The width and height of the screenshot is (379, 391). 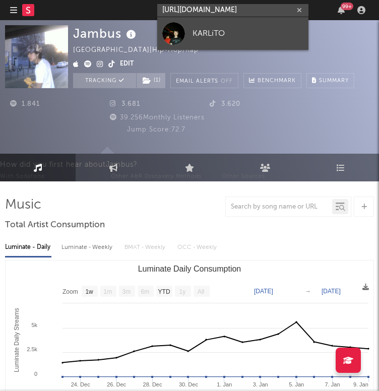 I want to click on text: Luminate Daily Streams, so click(x=17, y=340).